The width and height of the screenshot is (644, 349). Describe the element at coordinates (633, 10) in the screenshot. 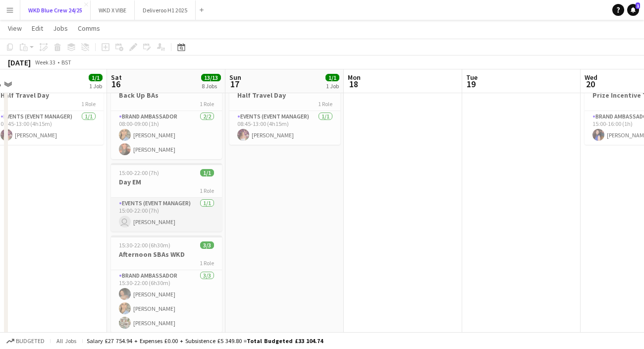

I see `a: 1` at that location.